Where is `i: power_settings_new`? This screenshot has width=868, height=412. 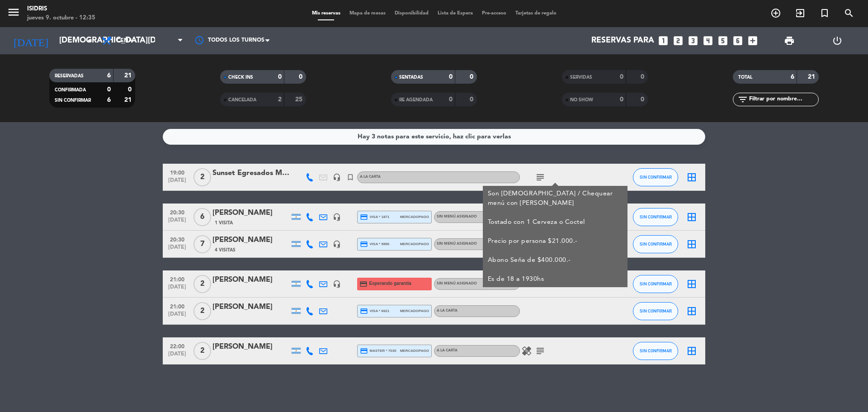
i: power_settings_new is located at coordinates (837, 41).